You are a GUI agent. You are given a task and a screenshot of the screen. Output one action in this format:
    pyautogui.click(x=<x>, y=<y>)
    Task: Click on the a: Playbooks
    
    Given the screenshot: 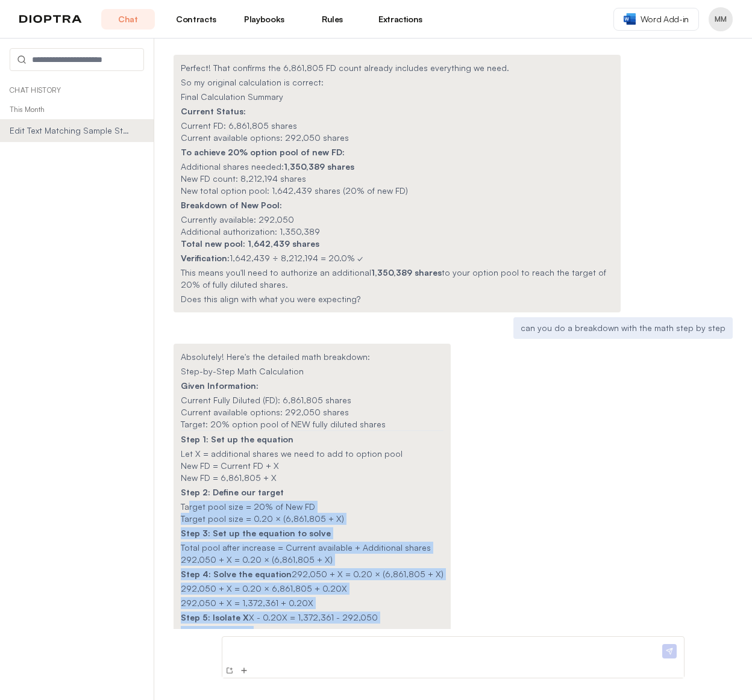 What is the action you would take?
    pyautogui.click(x=264, y=19)
    